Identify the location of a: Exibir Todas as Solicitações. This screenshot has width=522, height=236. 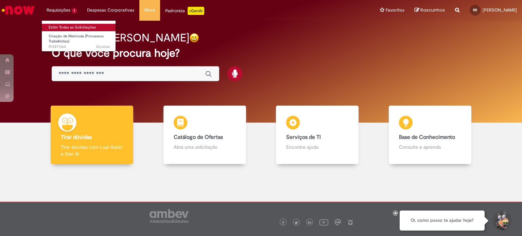
(79, 28).